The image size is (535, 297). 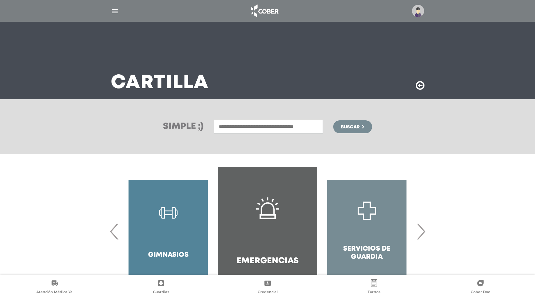 What do you see at coordinates (374, 287) in the screenshot?
I see `a: Turnos` at bounding box center [374, 287].